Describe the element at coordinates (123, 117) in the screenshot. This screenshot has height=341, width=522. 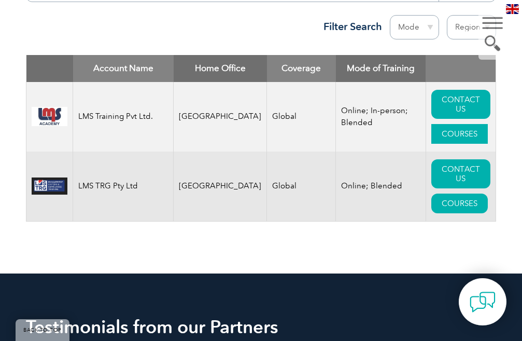
I see `td: LMS Training Pvt Ltd.` at that location.